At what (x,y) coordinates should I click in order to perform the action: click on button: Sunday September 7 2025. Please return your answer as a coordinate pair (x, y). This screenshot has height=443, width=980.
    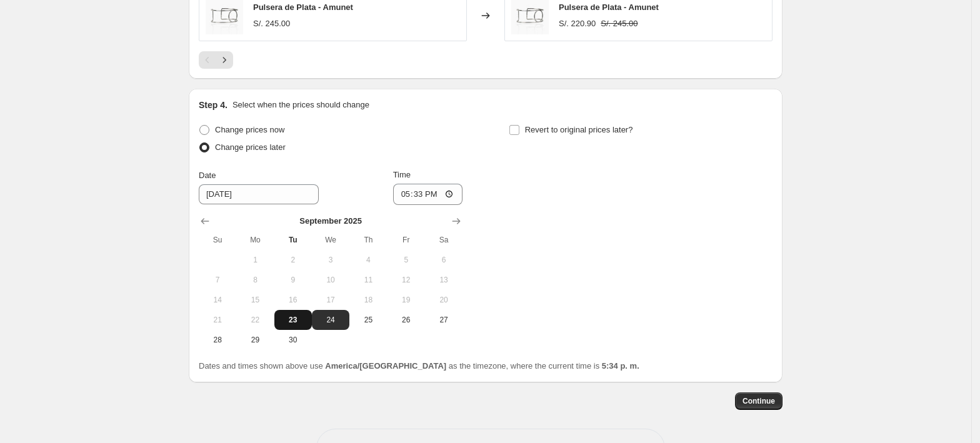
    Looking at the image, I should click on (217, 280).